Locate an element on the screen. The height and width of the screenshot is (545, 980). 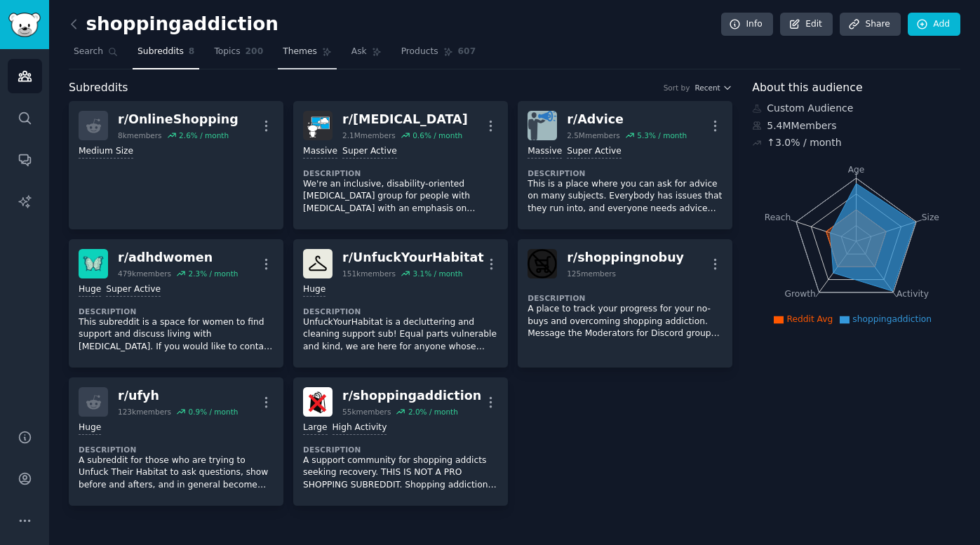
span: Recent is located at coordinates (707, 88).